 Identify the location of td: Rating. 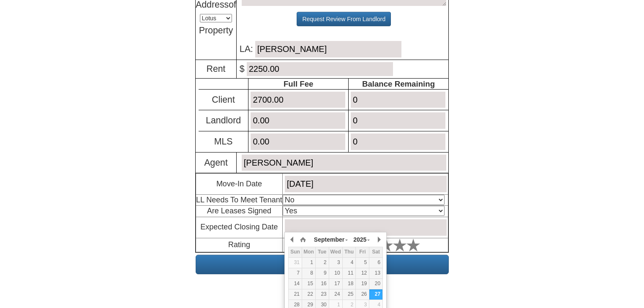
(239, 245).